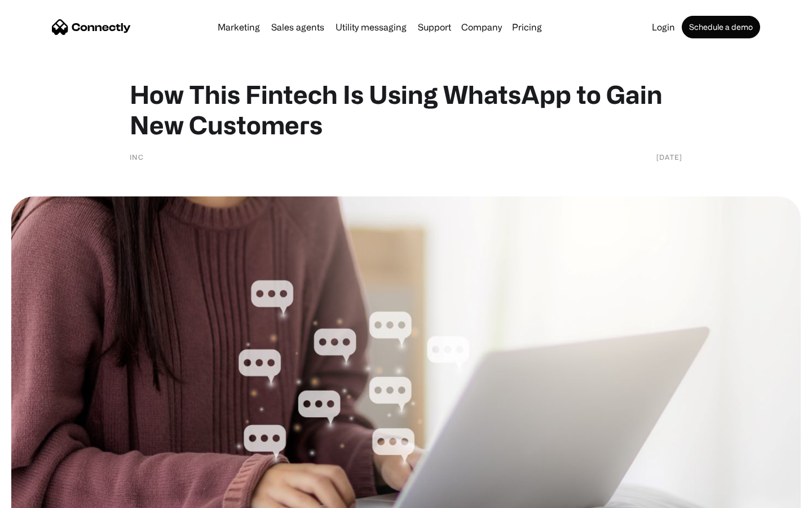  What do you see at coordinates (40, 496) in the screenshot?
I see `aside: Language selected: English` at bounding box center [40, 496].